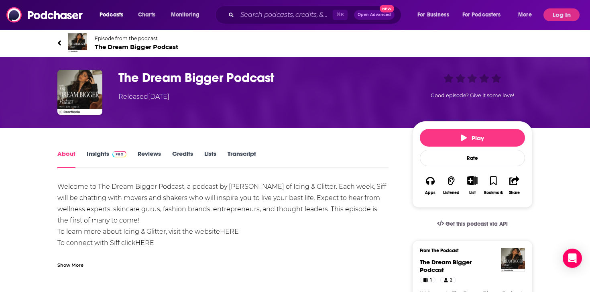 The image size is (590, 292). I want to click on span: More, so click(525, 15).